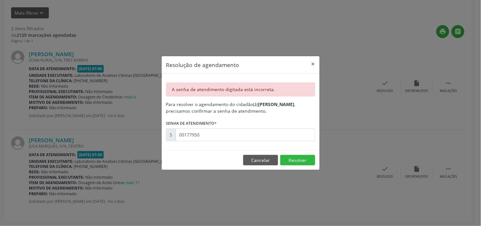  I want to click on button: Resolver, so click(298, 160).